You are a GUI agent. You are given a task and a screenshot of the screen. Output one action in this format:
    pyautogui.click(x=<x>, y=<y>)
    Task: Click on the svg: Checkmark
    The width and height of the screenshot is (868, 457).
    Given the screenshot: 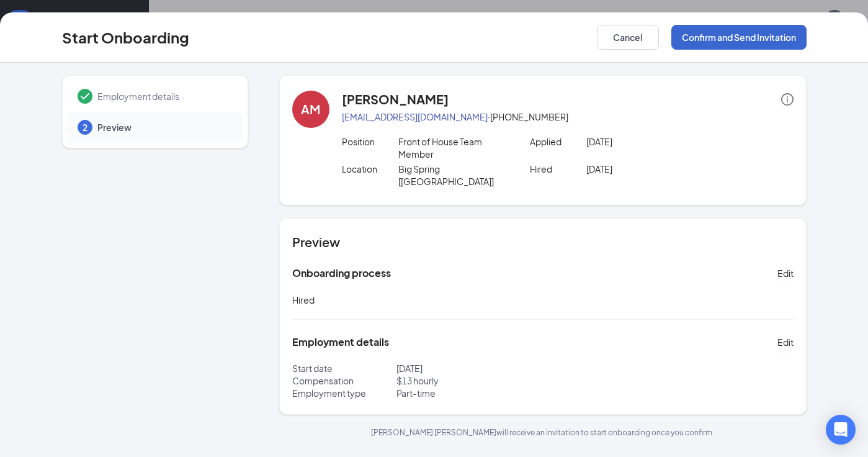 What is the action you would take?
    pyautogui.click(x=85, y=96)
    